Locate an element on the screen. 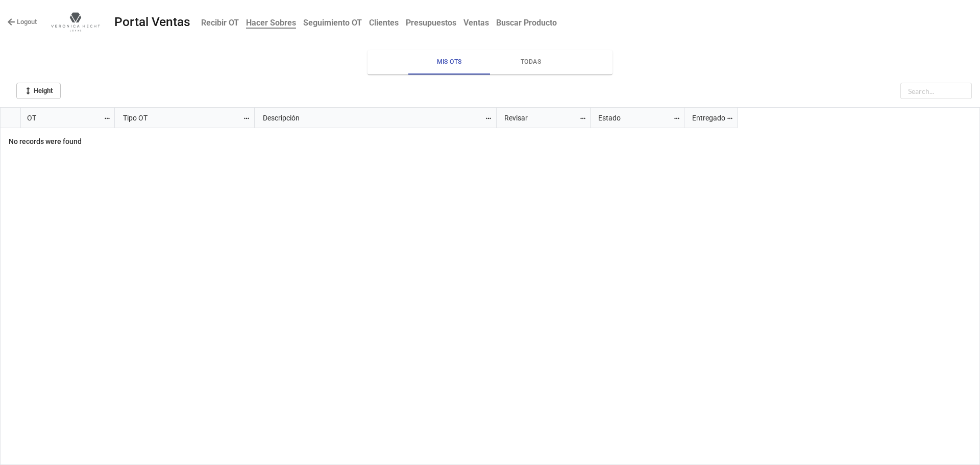 The width and height of the screenshot is (980, 465). span: Todas is located at coordinates (530, 62).